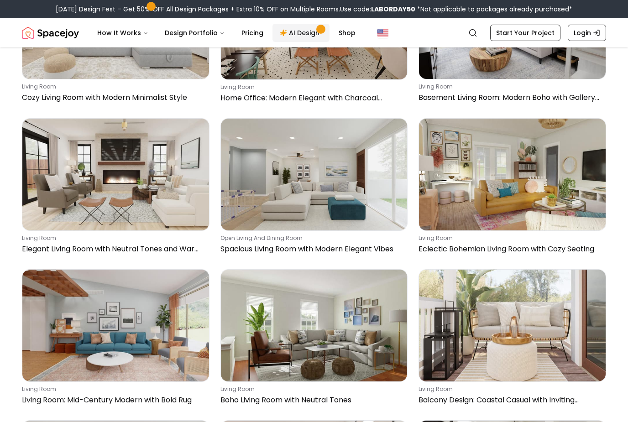 This screenshot has width=628, height=422. What do you see at coordinates (512, 325) in the screenshot?
I see `img: Balcony Design: Coastal Casual with Inviting Seating` at bounding box center [512, 325].